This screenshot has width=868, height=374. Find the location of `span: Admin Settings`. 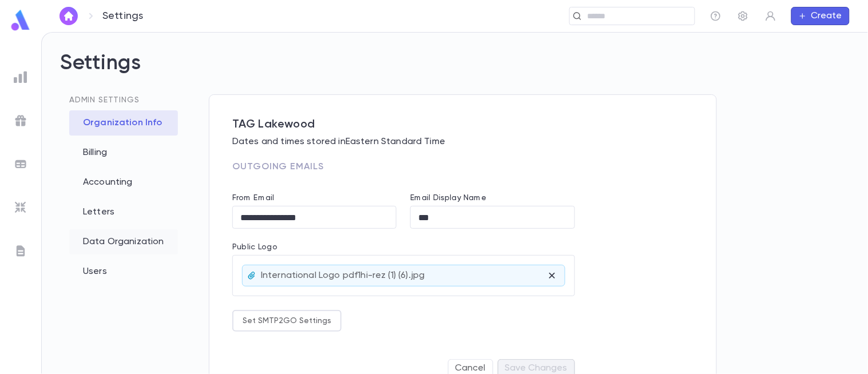

span: Admin Settings is located at coordinates (104, 100).